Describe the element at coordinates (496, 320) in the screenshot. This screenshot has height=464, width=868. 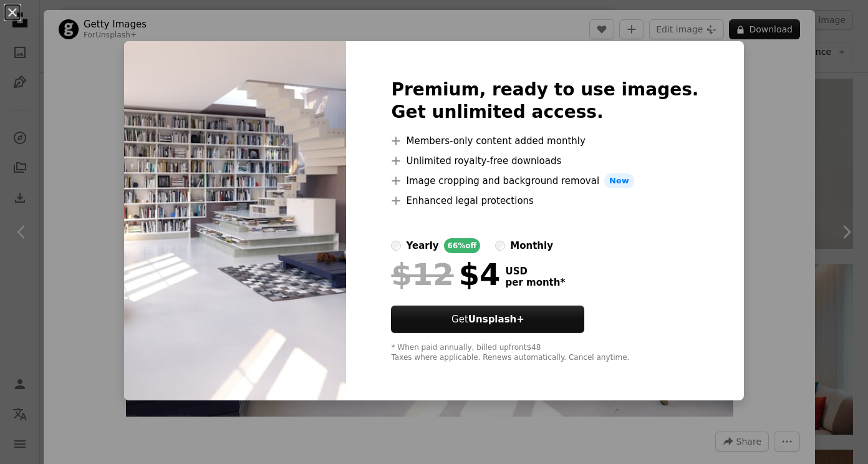
I see `strong: Unsplash+` at that location.